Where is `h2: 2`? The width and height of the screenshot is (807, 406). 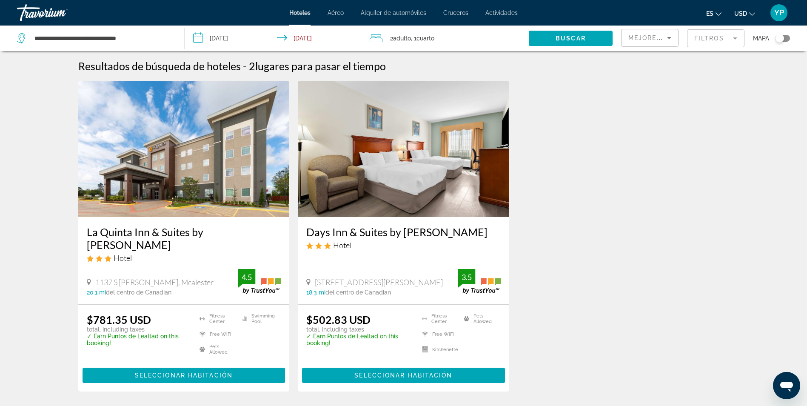 h2: 2 is located at coordinates (318, 66).